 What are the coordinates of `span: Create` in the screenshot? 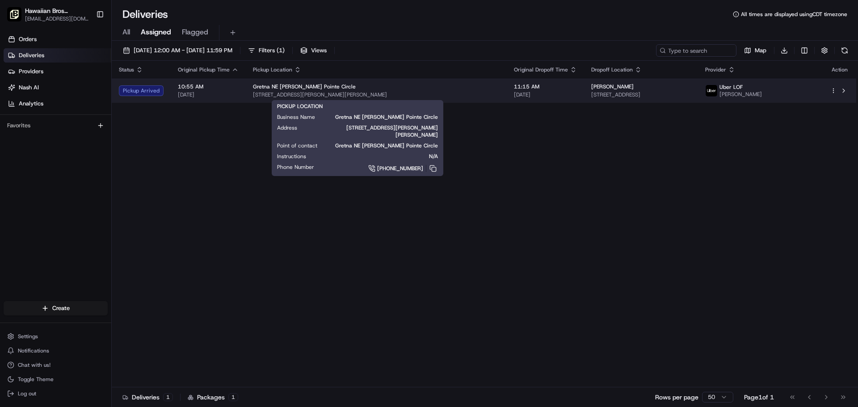 It's located at (61, 308).